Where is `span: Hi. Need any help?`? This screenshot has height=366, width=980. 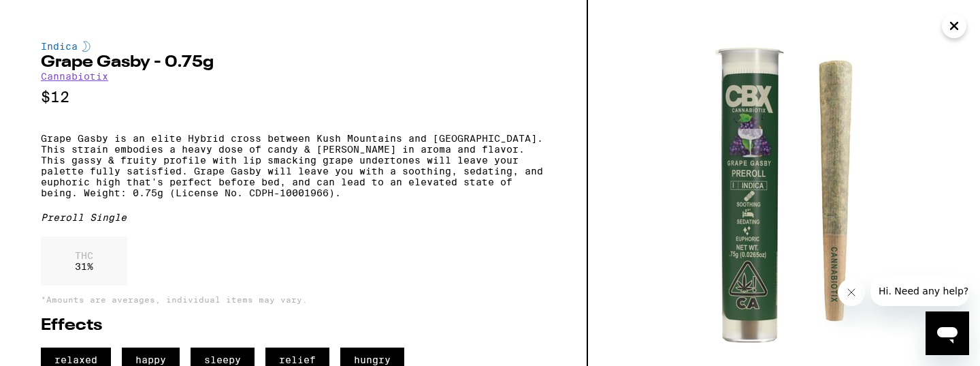
span: Hi. Need any help? is located at coordinates (53, 15).